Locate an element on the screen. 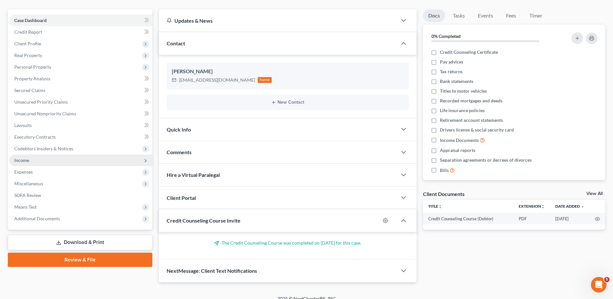 Image resolution: width=613 pixels, height=299 pixels. span: Case Dashboard is located at coordinates (30, 20).